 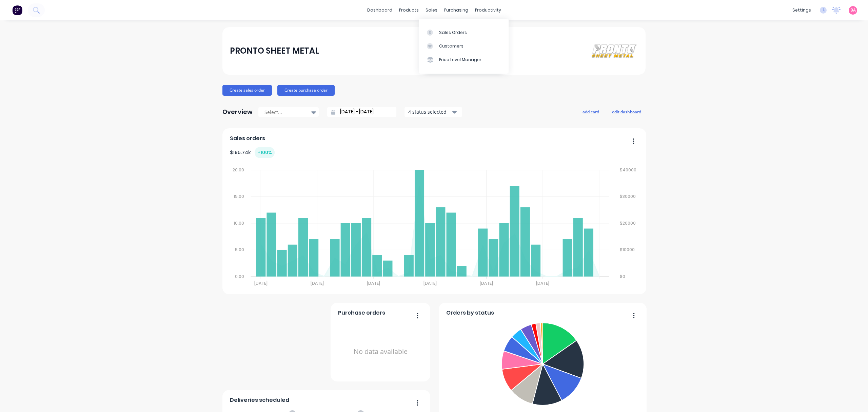 What do you see at coordinates (380, 351) in the screenshot?
I see `div: No data available` at bounding box center [380, 351].